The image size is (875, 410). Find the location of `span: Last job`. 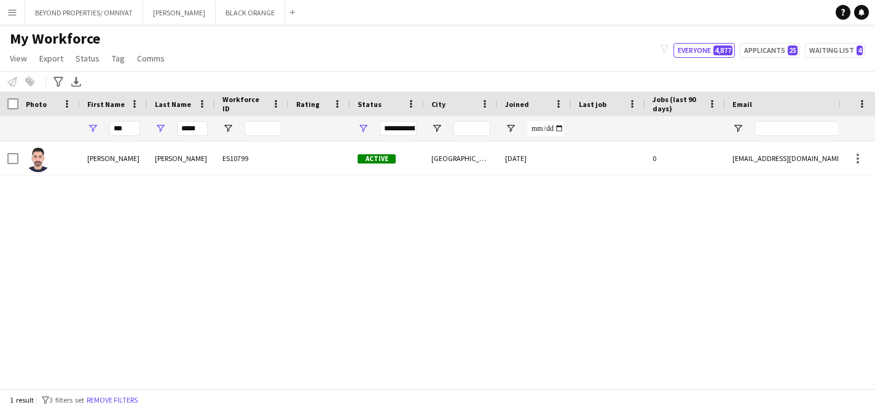

span: Last job is located at coordinates (593, 104).